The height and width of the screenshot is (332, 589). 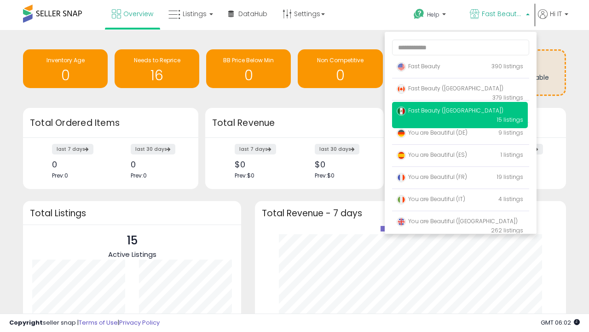 I want to click on span: 4 listings, so click(x=511, y=198).